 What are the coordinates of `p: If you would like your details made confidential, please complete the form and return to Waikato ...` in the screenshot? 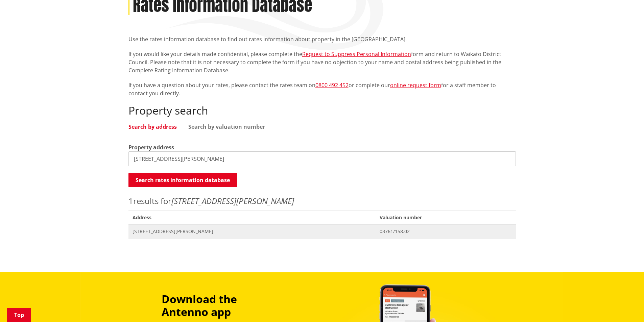 It's located at (322, 62).